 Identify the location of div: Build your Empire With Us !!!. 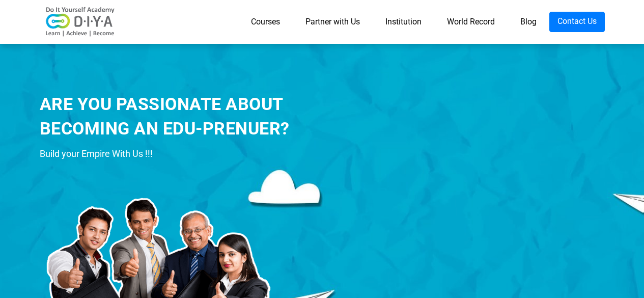
(201, 154).